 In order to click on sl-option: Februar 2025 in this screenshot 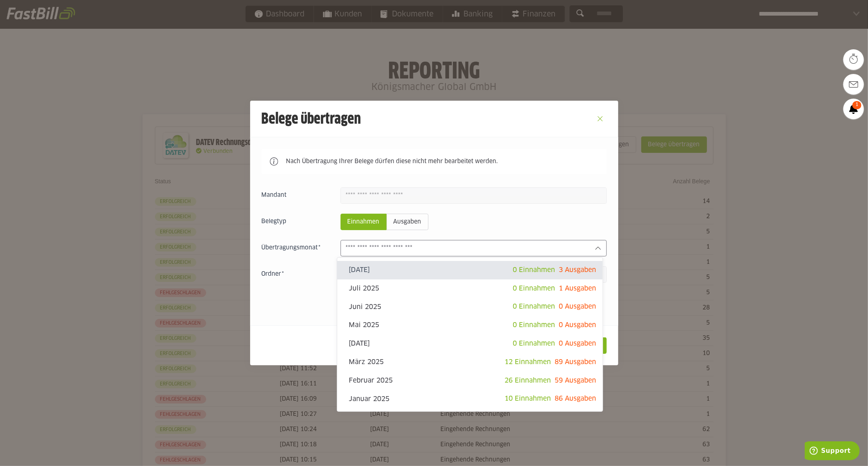, I will do `click(470, 381)`.